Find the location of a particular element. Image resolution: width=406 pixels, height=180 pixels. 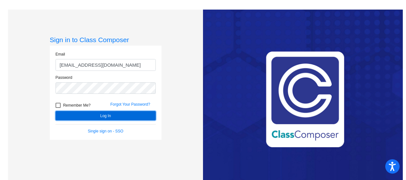

h3: Sign in to Class Composer is located at coordinates (106, 40).